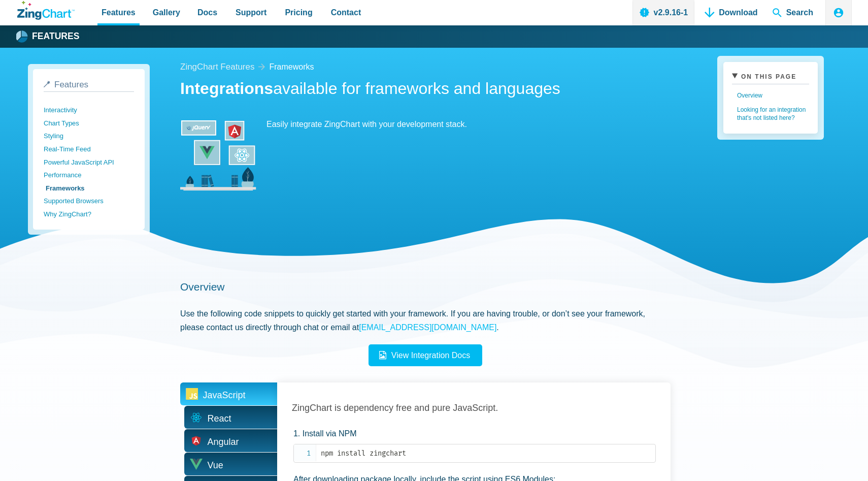  What do you see at coordinates (207, 12) in the screenshot?
I see `span: Docs` at bounding box center [207, 12].